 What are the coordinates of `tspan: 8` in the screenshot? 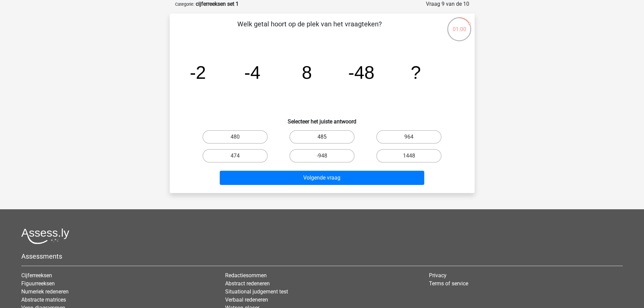 It's located at (307, 72).